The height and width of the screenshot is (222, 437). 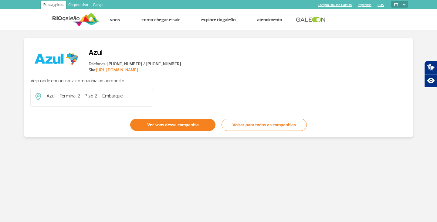 I want to click on a: Compra On-line GaleOn, so click(x=335, y=5).